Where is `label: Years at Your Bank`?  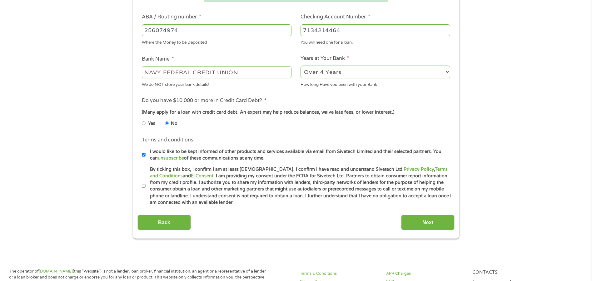 label: Years at Your Bank is located at coordinates (325, 58).